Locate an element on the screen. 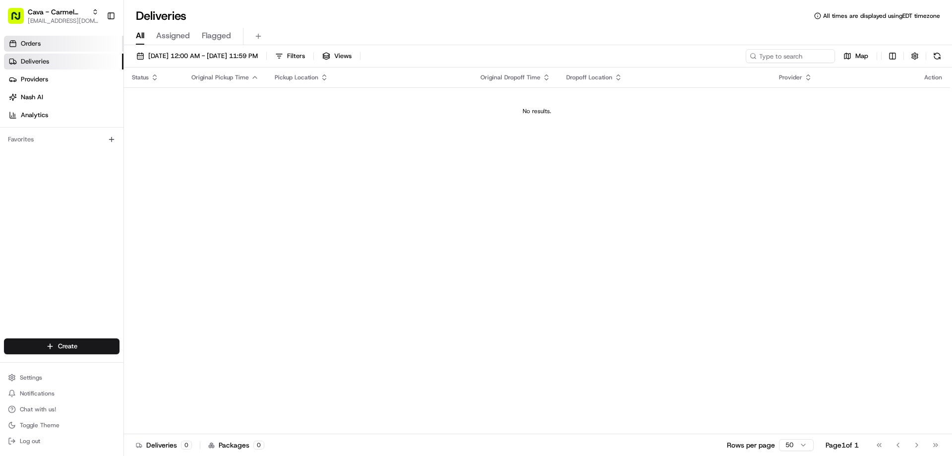 Image resolution: width=952 pixels, height=456 pixels. button: Settings is located at coordinates (62, 377).